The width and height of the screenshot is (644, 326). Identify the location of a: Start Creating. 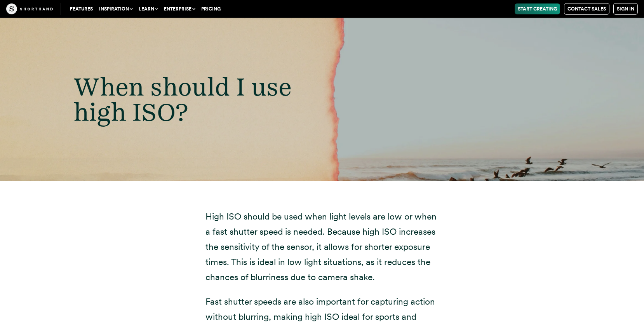
(537, 9).